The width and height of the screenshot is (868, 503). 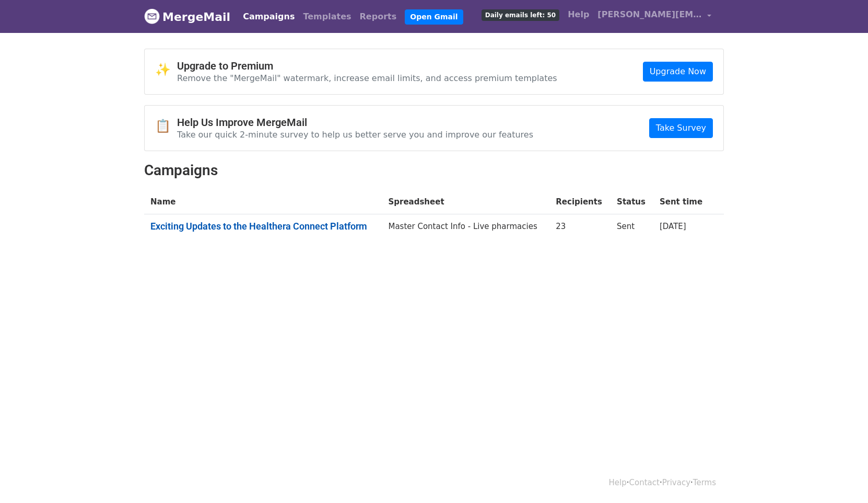 What do you see at coordinates (433, 17) in the screenshot?
I see `a: Open Gmail` at bounding box center [433, 17].